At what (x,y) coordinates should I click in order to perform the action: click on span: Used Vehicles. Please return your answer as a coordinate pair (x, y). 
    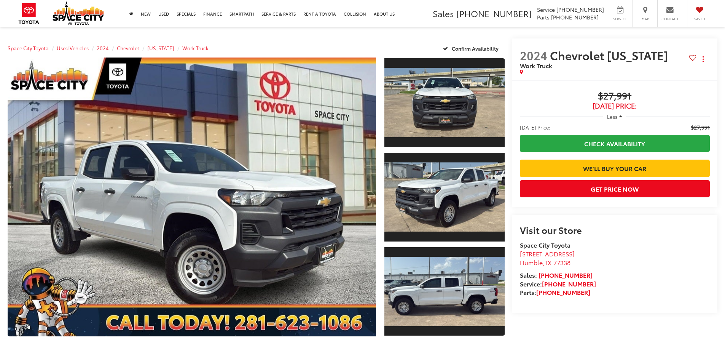
    Looking at the image, I should click on (73, 48).